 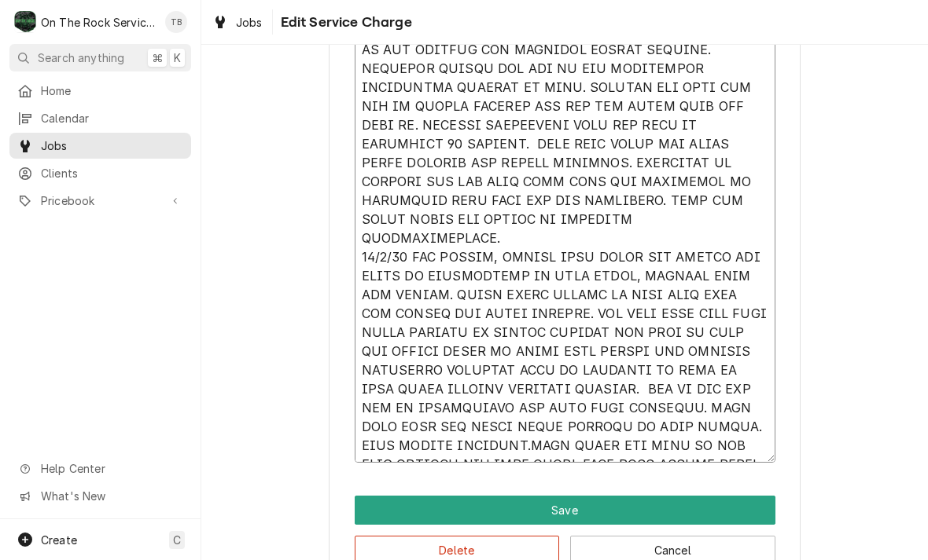 I want to click on a: Go to Pricebook, so click(x=100, y=200).